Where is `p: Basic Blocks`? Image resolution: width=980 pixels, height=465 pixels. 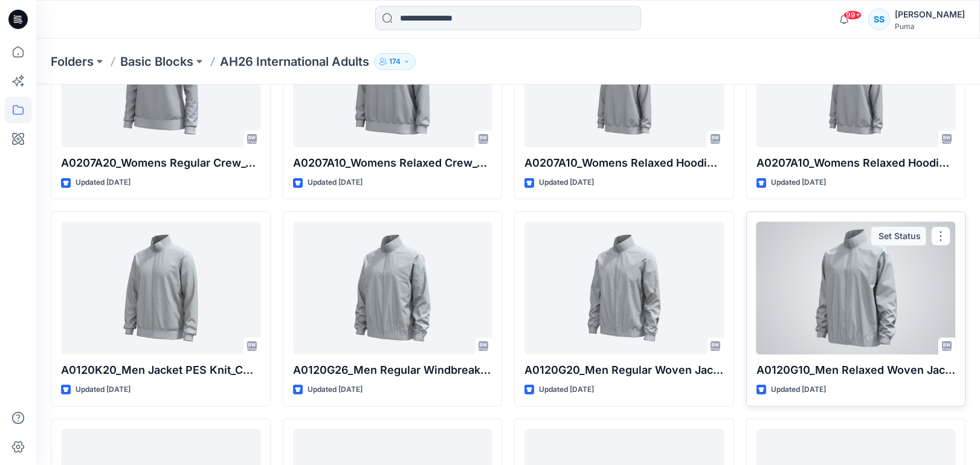
p: Basic Blocks is located at coordinates (156, 62).